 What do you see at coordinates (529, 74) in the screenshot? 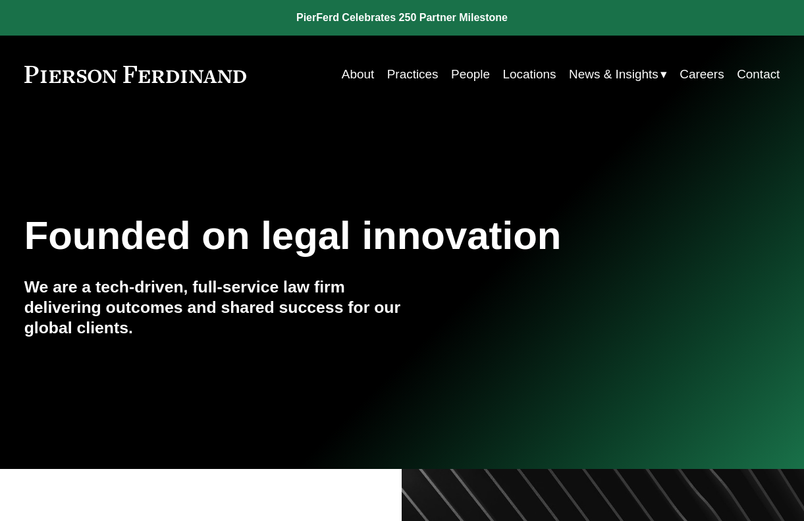
I see `a: Locations` at bounding box center [529, 74].